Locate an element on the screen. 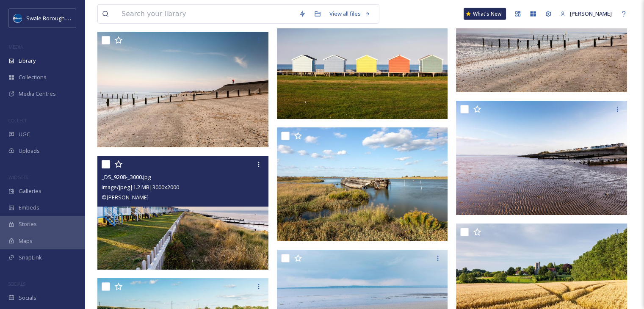  span: Stories is located at coordinates (28, 224).